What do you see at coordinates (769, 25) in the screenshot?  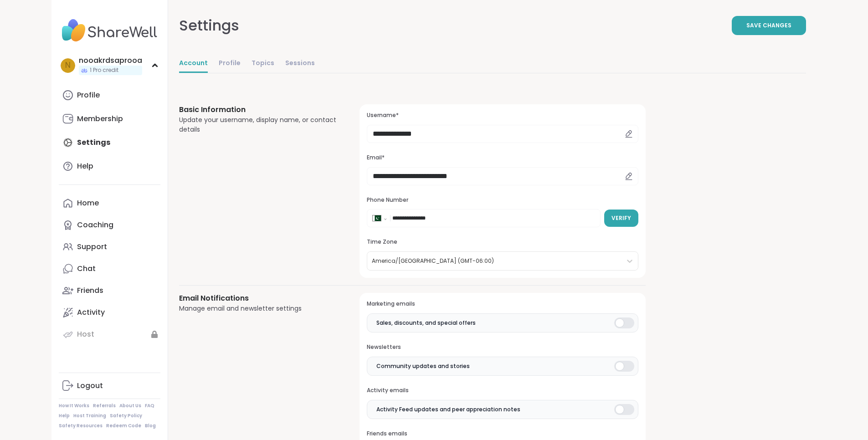 I see `span: Save Changes` at bounding box center [769, 25].